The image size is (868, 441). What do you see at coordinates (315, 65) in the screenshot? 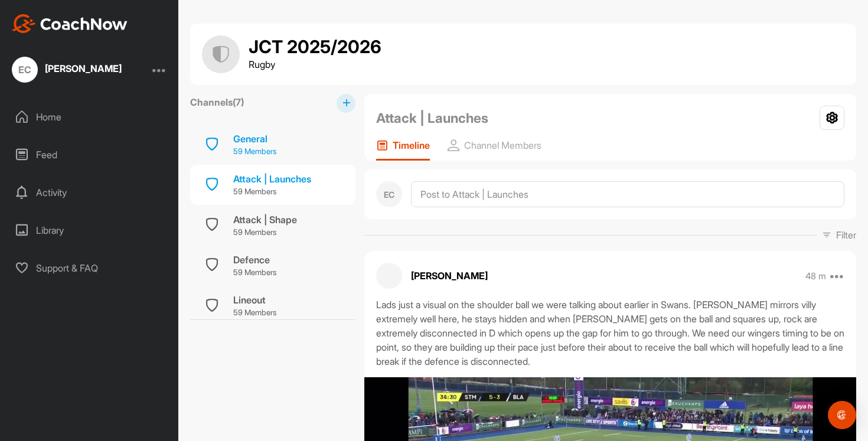
I see `p: Rugby` at bounding box center [315, 65].